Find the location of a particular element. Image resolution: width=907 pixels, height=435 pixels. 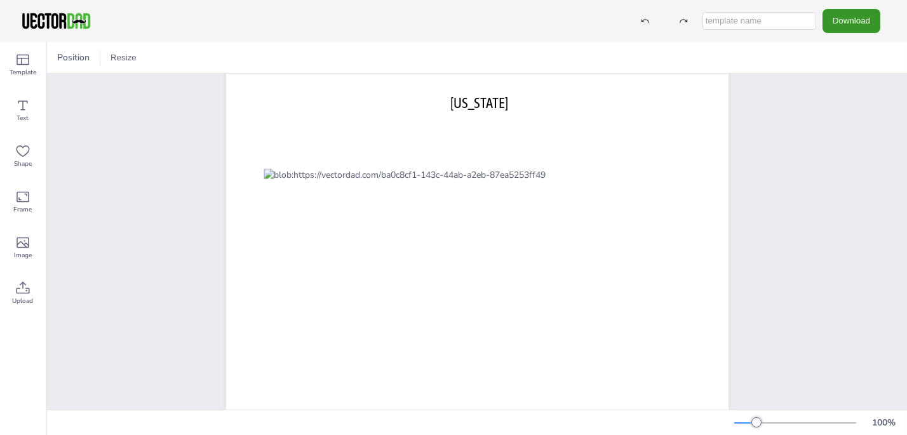

span: Position is located at coordinates (73, 57).